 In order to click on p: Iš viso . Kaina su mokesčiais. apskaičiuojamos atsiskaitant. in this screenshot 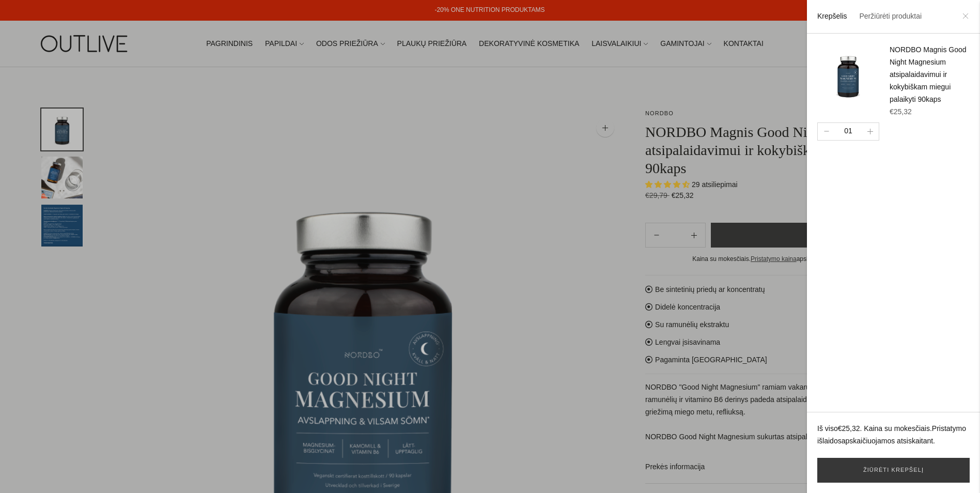, I will do `click(893, 435)`.